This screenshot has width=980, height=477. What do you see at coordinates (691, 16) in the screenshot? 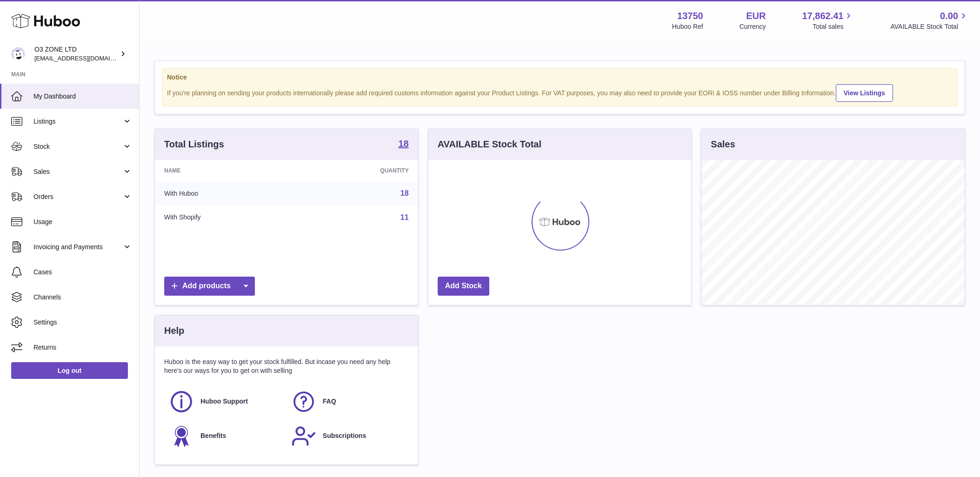
I see `strong: 13750` at bounding box center [691, 16].